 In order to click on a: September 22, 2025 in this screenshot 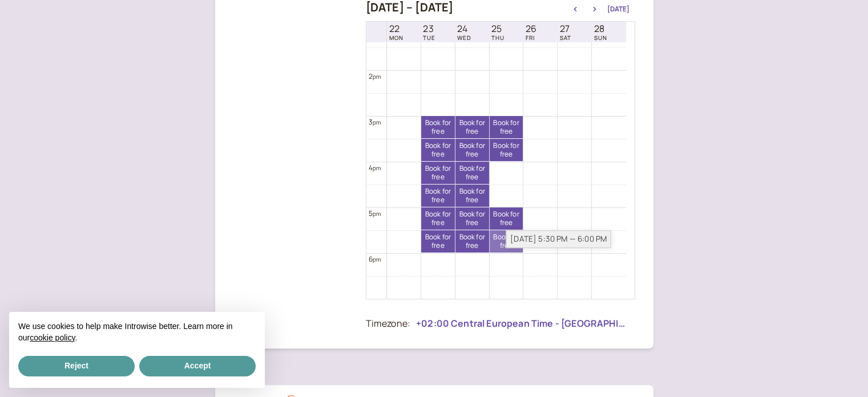, I will do `click(396, 32)`.